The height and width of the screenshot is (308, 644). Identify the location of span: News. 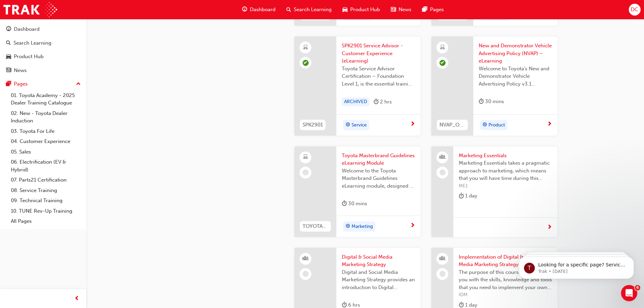
(405, 9).